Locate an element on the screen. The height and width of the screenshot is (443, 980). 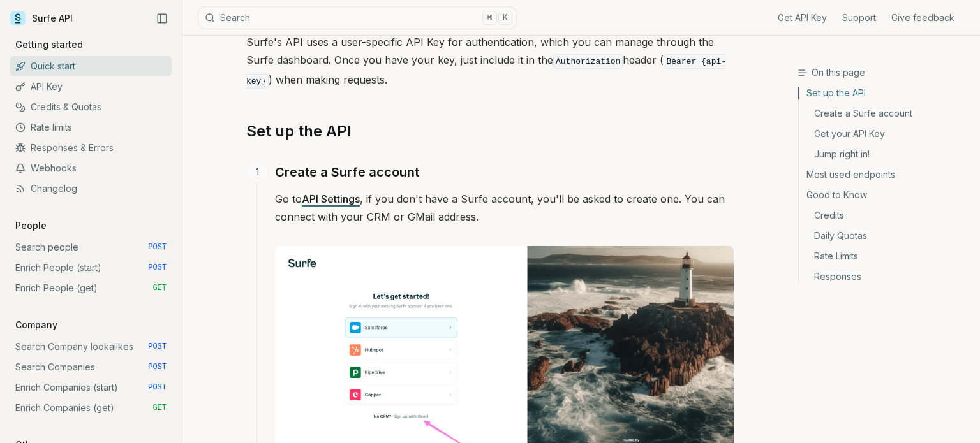
code: Authorization is located at coordinates (588, 61).